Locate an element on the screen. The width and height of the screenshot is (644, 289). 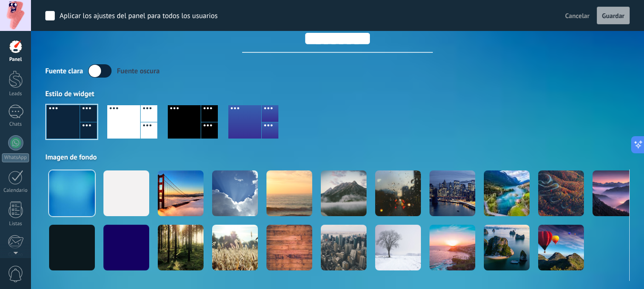
div: Aplicar los ajustes del panel para todos los usuarios is located at coordinates (139, 16).